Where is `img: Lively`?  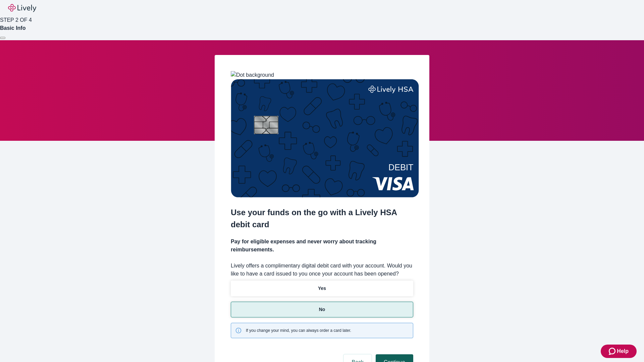
img: Lively is located at coordinates (22, 8).